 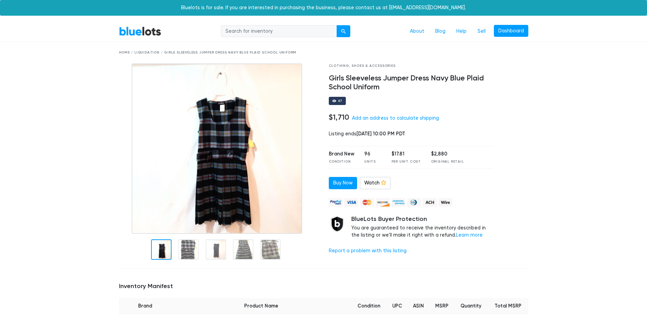 I want to click on img: buyer_protection_shield-3b65640a83011c7d3ede35a8e5a80bfdfaa6a97447f0071c1475b91a4b0b3d01.png, so click(x=337, y=224).